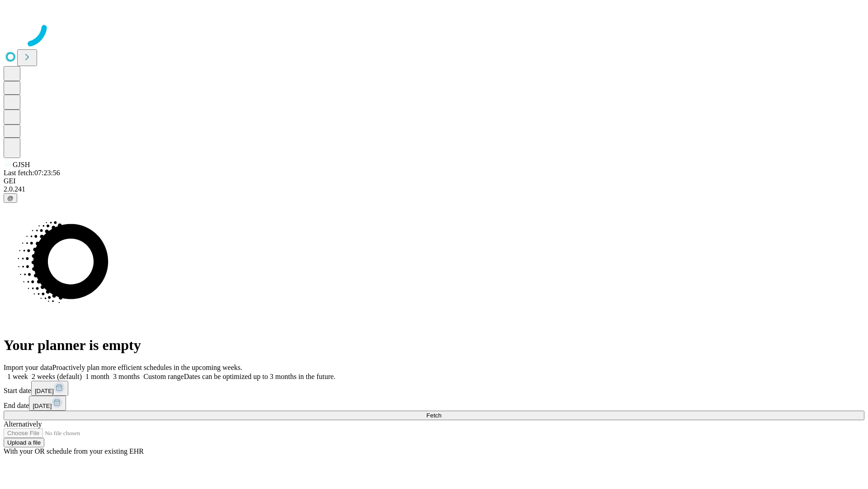 This screenshot has height=489, width=868. Describe the element at coordinates (434, 345) in the screenshot. I see `h1: Your planner is empty` at that location.